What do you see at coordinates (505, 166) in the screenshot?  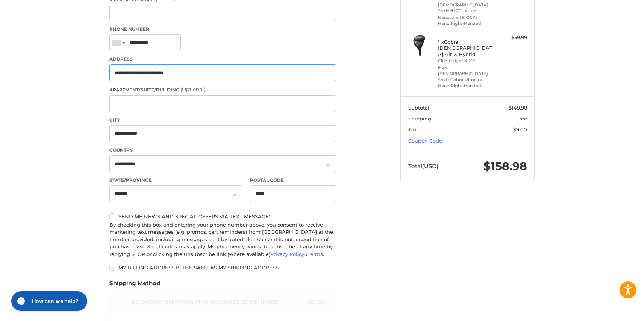 I see `span: $158.98` at bounding box center [505, 166].